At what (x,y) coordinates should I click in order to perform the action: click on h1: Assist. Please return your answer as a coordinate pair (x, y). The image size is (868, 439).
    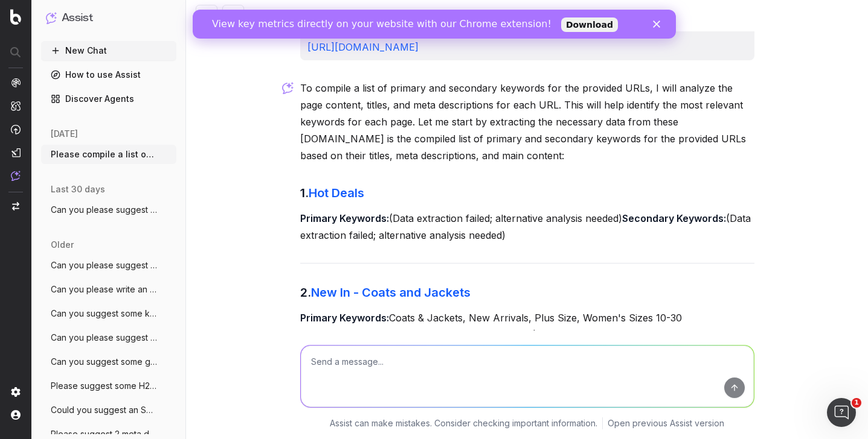
    Looking at the image, I should click on (78, 18).